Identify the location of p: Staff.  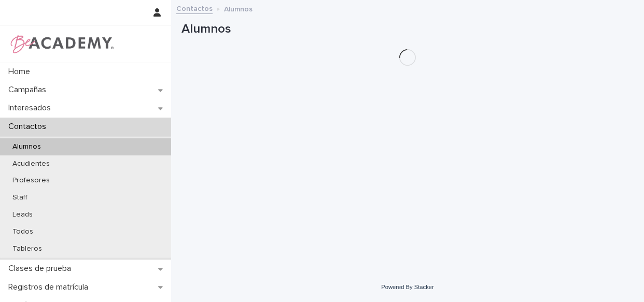
(20, 197).